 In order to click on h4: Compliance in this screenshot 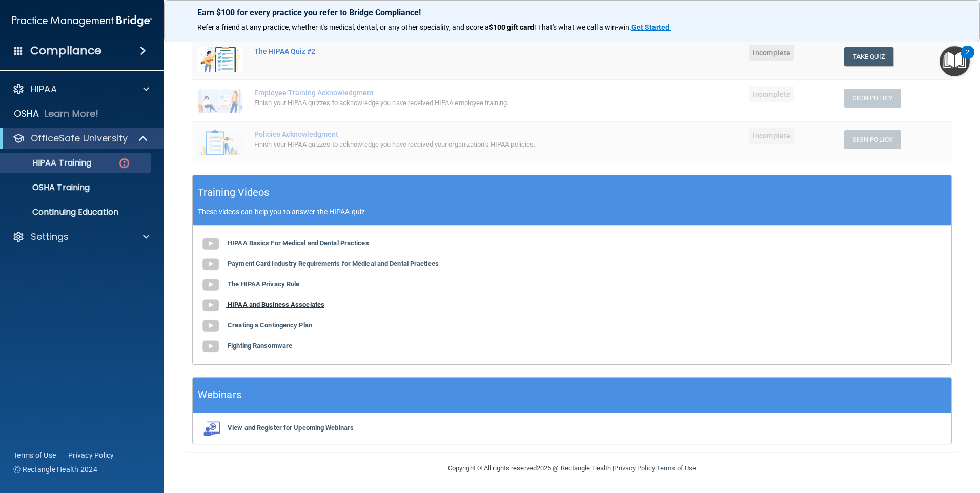, I will do `click(66, 51)`.